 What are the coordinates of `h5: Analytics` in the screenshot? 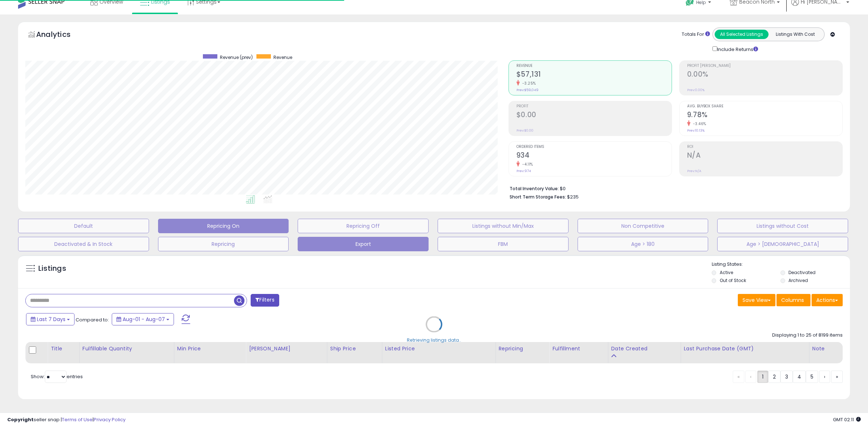 It's located at (60, 35).